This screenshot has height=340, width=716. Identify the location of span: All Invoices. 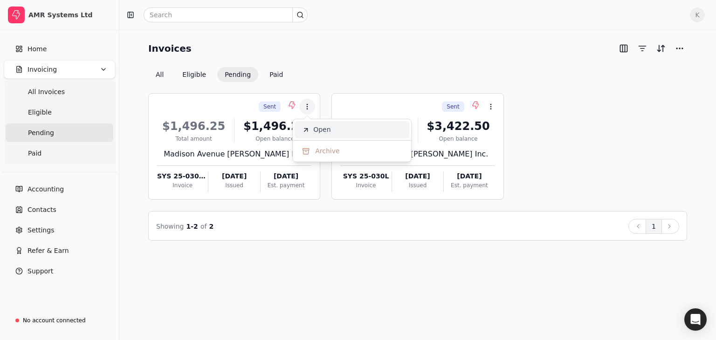
(46, 92).